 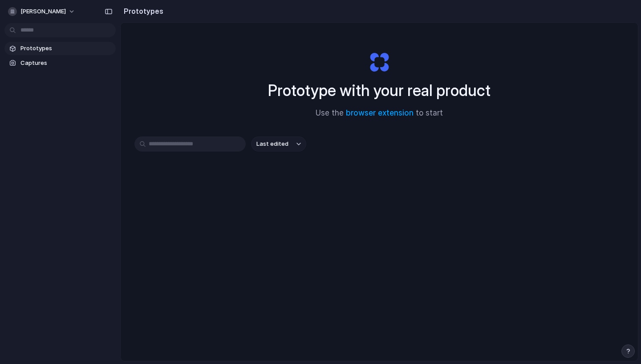 What do you see at coordinates (60, 49) in the screenshot?
I see `a: Prototypes` at bounding box center [60, 49].